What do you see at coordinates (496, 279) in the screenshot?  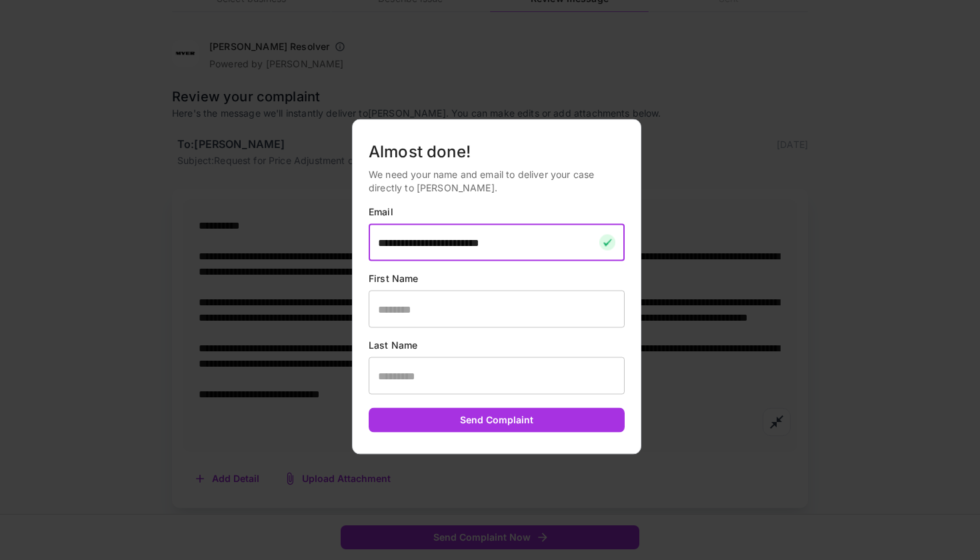 I see `p: First Name` at bounding box center [496, 279].